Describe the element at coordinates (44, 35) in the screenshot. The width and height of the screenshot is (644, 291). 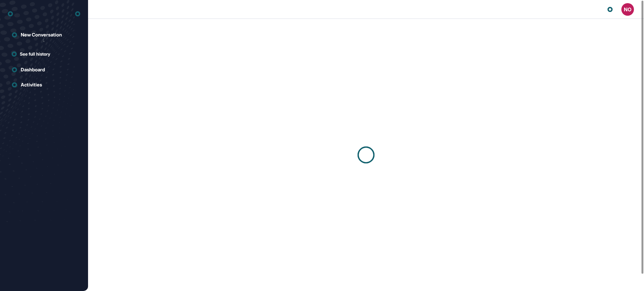
I see `a: New Conversation` at that location.